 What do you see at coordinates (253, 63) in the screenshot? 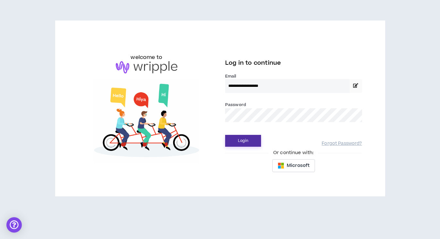
I see `span: Log in to continue` at bounding box center [253, 63].